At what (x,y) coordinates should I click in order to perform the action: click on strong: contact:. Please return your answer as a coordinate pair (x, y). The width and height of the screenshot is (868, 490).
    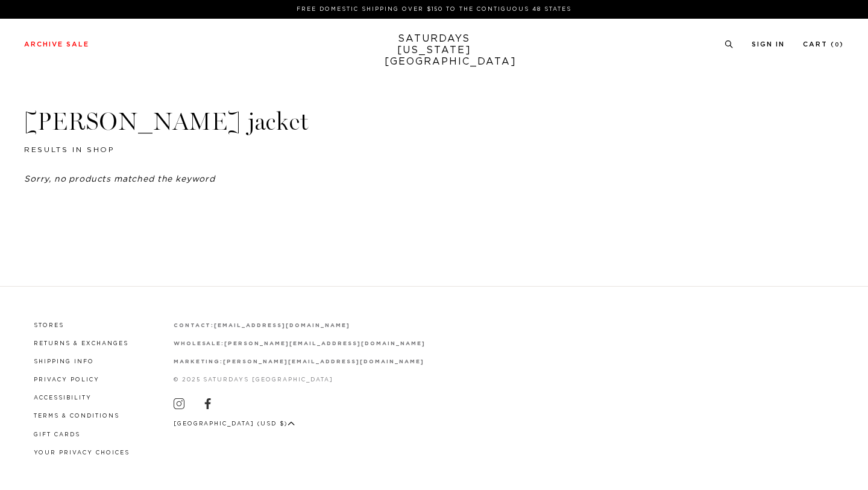
    Looking at the image, I should click on (194, 325).